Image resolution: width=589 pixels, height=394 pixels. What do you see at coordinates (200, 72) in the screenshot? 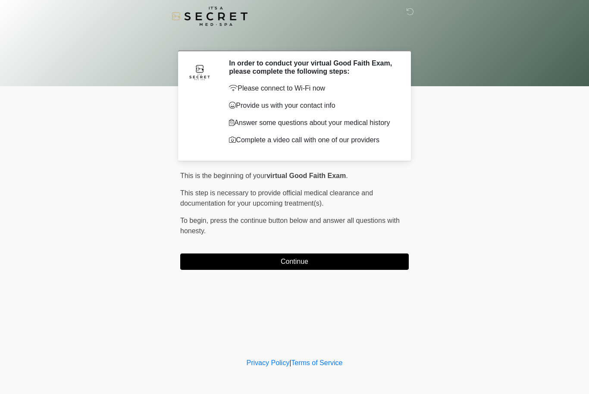
I see `img: Agent Avatar` at bounding box center [200, 72].